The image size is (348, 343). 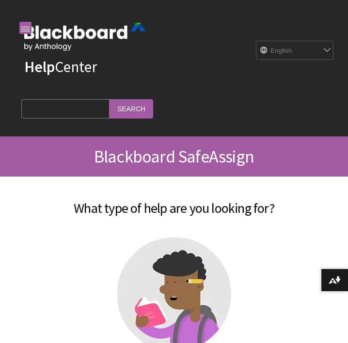 I want to click on strong: Help, so click(x=39, y=67).